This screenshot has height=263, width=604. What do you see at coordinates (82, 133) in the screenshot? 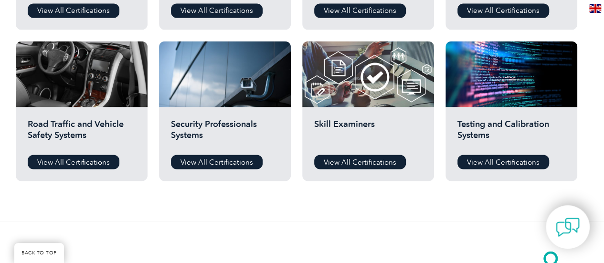
I see `h2: Road Traffic and Vehicle Safety Systems` at bounding box center [82, 133].